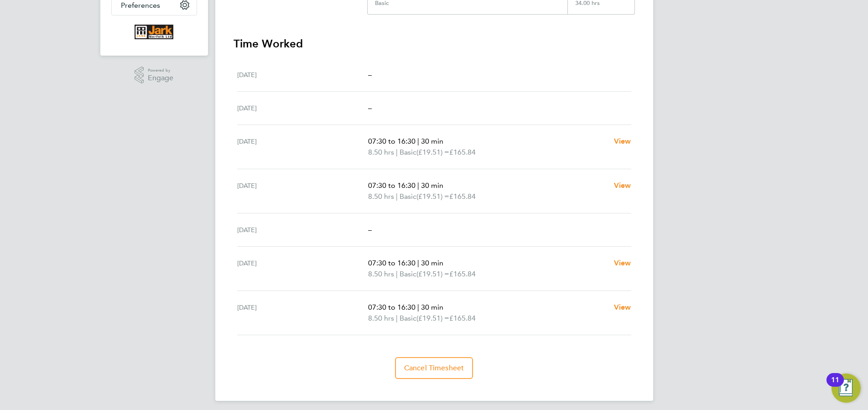 The width and height of the screenshot is (868, 410). Describe the element at coordinates (846, 389) in the screenshot. I see `button: Open Resource Center, 11 new notifications` at that location.